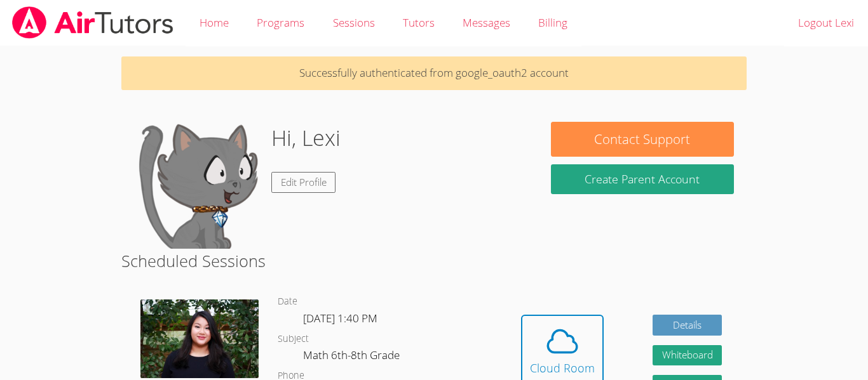  I want to click on p: Successfully authenticated from google_oauth2 account, so click(434, 73).